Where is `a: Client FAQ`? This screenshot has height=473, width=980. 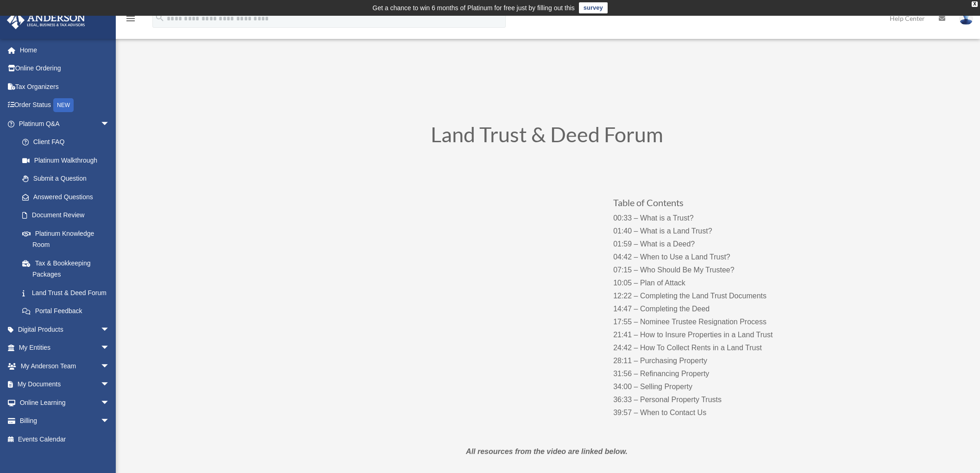
a: Client FAQ is located at coordinates (68, 143).